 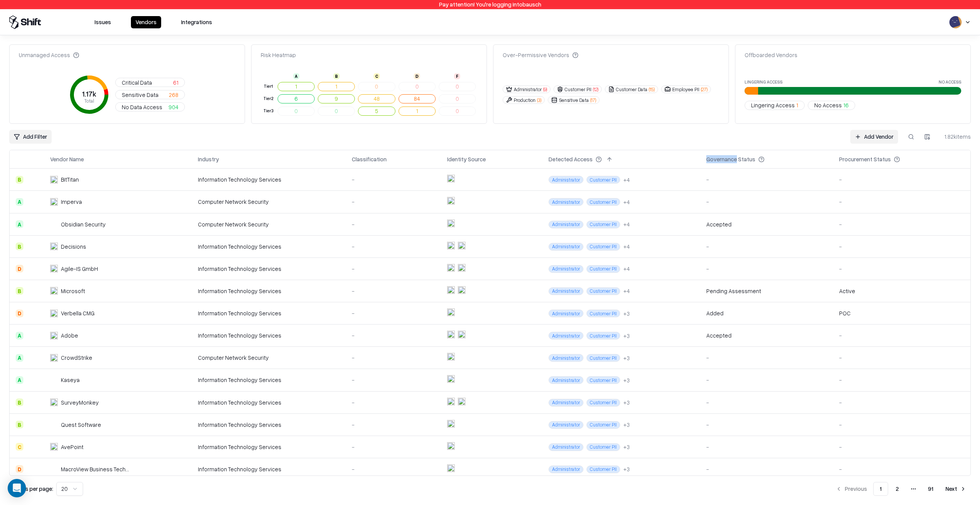 What do you see at coordinates (832, 105) in the screenshot?
I see `button: No Access16` at bounding box center [832, 105].